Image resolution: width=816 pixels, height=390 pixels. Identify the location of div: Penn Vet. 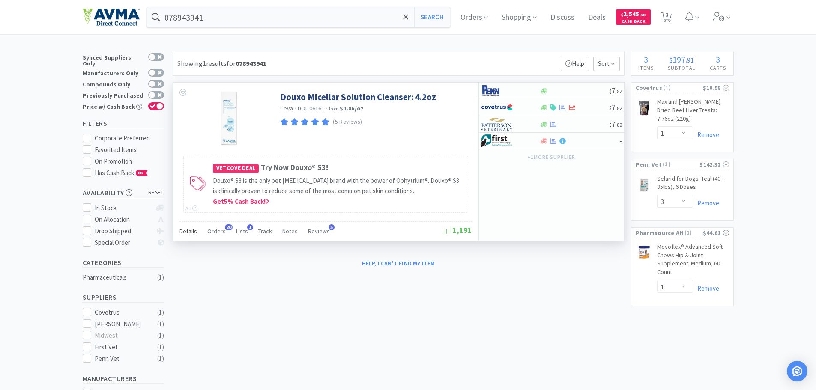
(121, 359).